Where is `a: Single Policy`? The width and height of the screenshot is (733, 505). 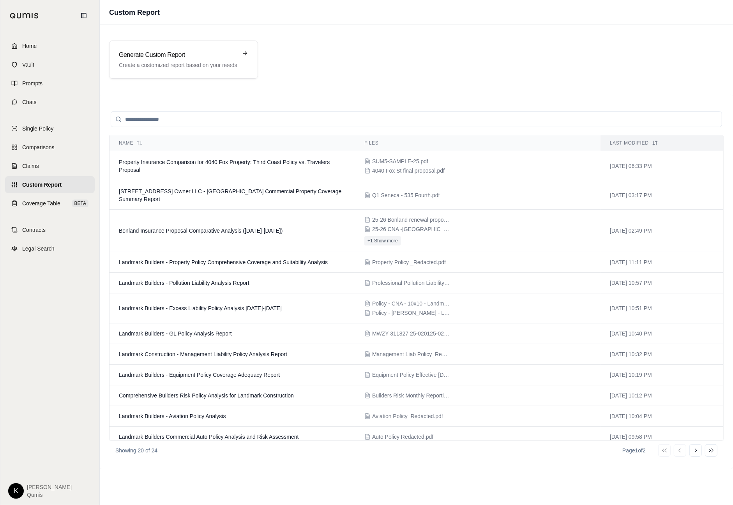
a: Single Policy is located at coordinates (50, 129).